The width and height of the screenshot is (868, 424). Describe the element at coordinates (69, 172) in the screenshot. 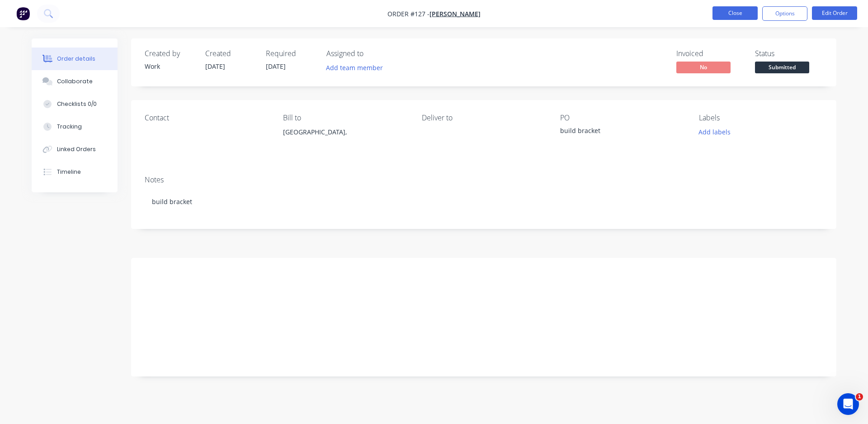

I see `div: Timeline` at that location.